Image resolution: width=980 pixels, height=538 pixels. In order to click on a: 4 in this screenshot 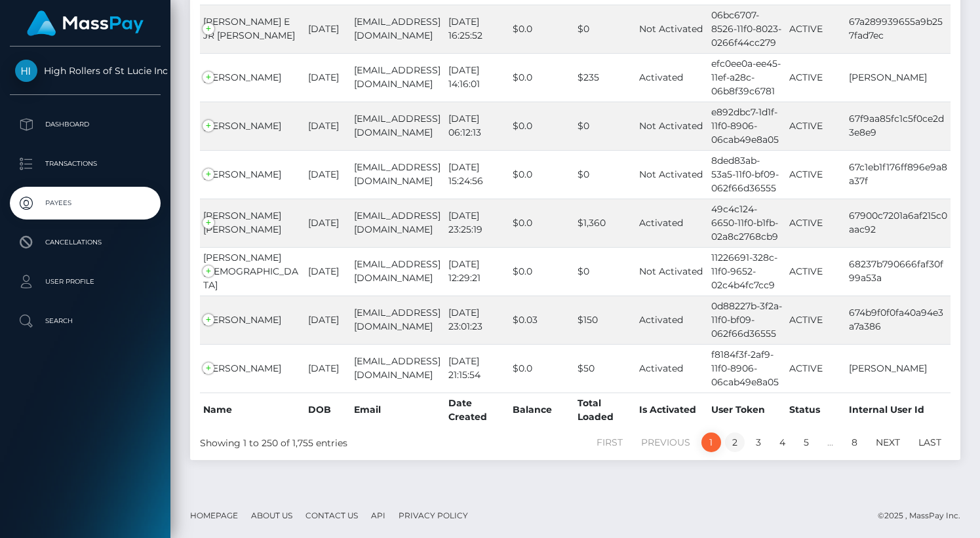, I will do `click(781, 443)`.